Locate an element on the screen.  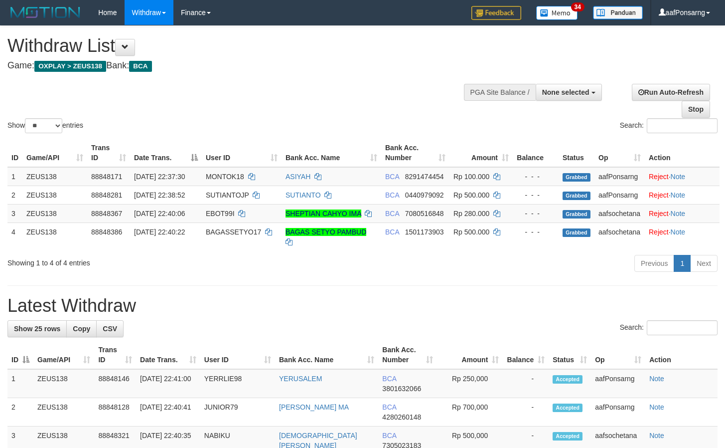
span: None selected is located at coordinates (566, 92).